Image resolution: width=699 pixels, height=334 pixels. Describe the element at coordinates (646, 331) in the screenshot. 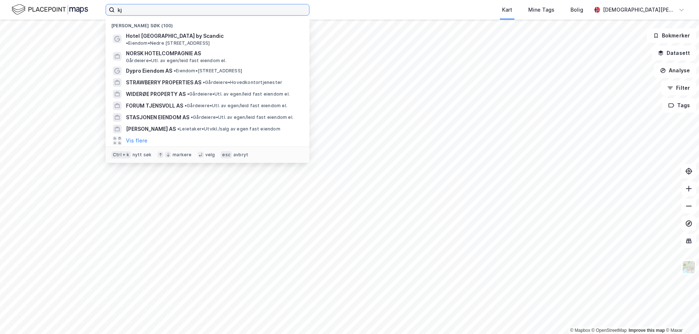

I see `a: Improve this map` at that location.